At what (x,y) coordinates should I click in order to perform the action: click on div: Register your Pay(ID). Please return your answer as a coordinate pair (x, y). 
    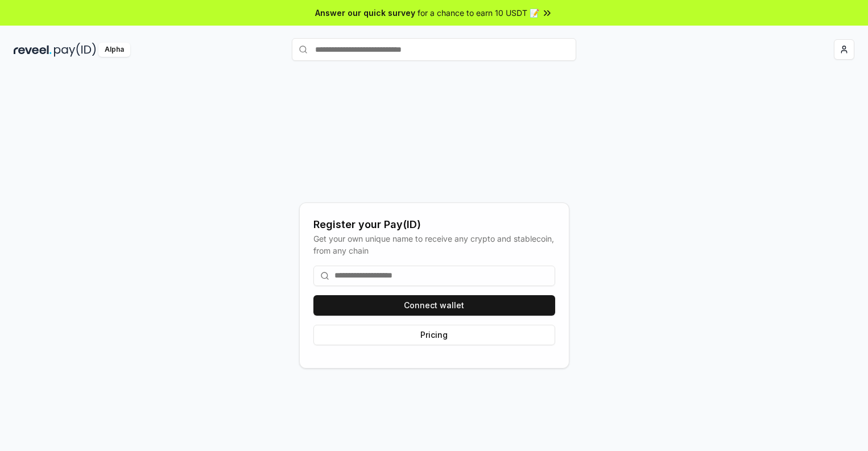
    Looking at the image, I should click on (434, 225).